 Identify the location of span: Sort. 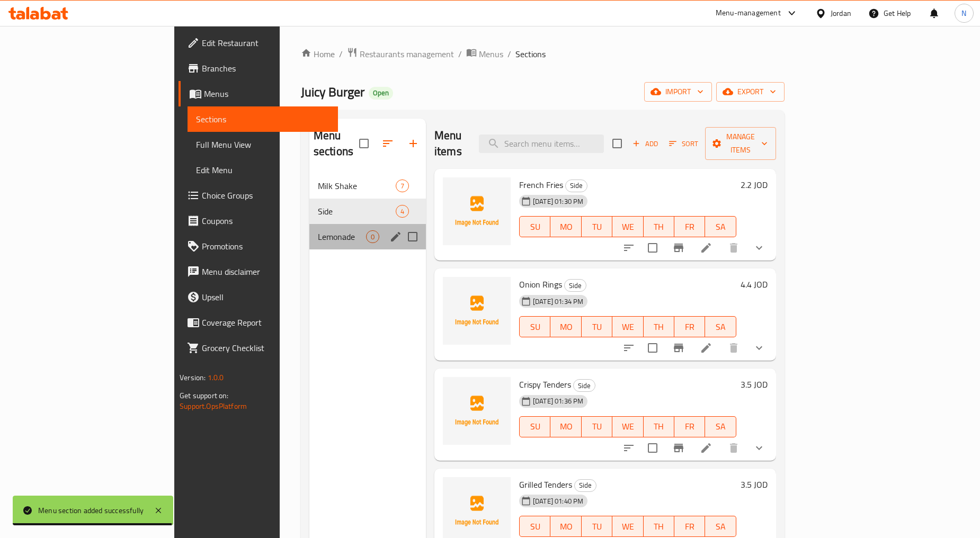
(683, 144).